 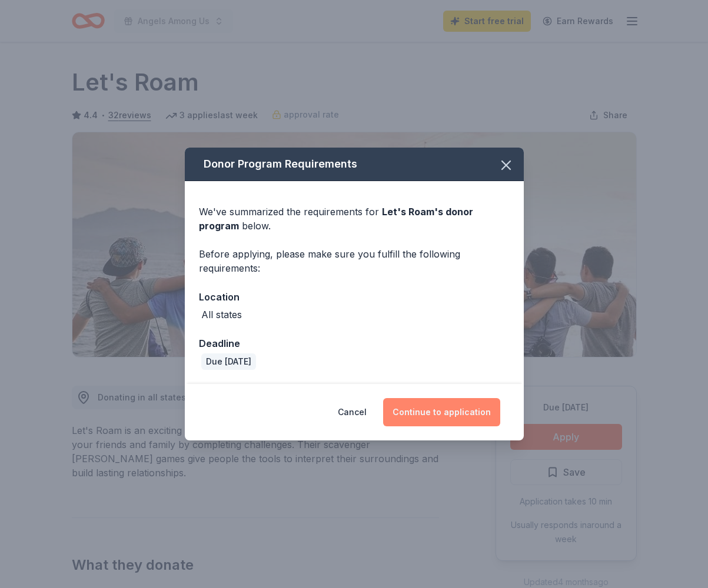 I want to click on div: Location, so click(x=354, y=297).